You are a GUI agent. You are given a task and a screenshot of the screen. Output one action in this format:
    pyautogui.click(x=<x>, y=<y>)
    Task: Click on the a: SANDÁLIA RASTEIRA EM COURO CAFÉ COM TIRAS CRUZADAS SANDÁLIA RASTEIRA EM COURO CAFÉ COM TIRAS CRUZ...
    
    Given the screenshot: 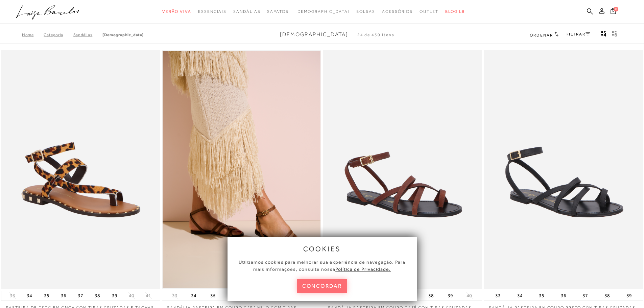 What is the action you would take?
    pyautogui.click(x=403, y=170)
    